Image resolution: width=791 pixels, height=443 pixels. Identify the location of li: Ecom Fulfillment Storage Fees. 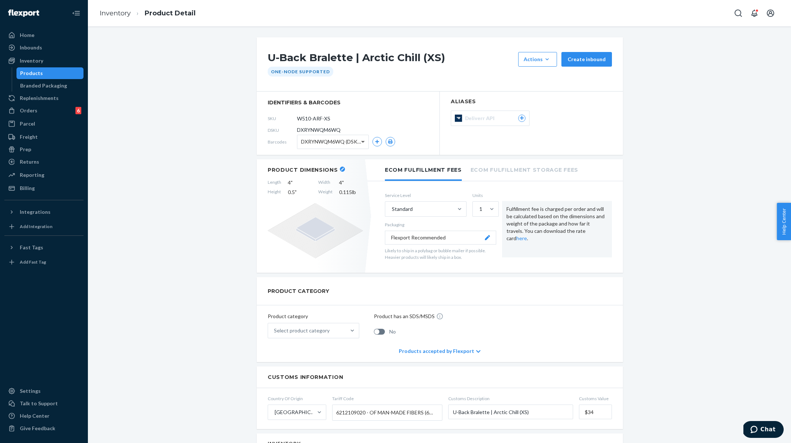
(525, 169).